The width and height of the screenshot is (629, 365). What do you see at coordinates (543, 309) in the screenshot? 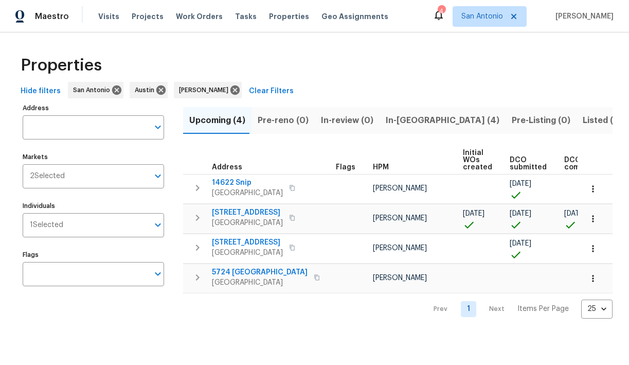
I see `p: Items Per Page` at bounding box center [543, 309].